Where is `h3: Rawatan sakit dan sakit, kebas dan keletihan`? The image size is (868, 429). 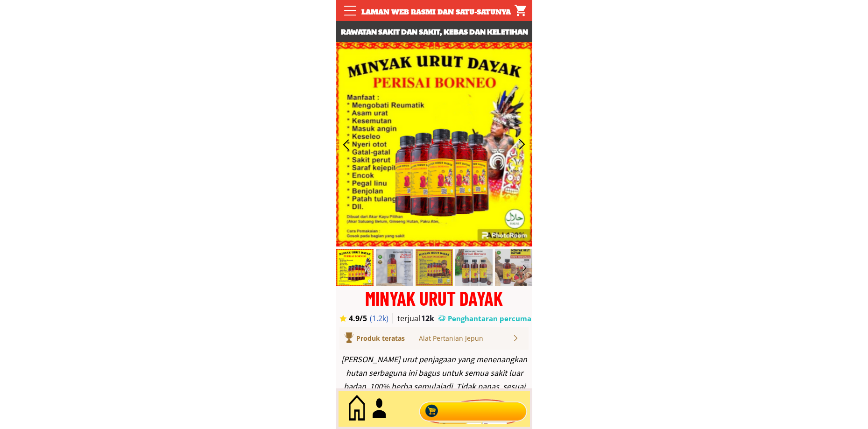
h3: Rawatan sakit dan sakit, kebas dan keletihan is located at coordinates (434, 32).